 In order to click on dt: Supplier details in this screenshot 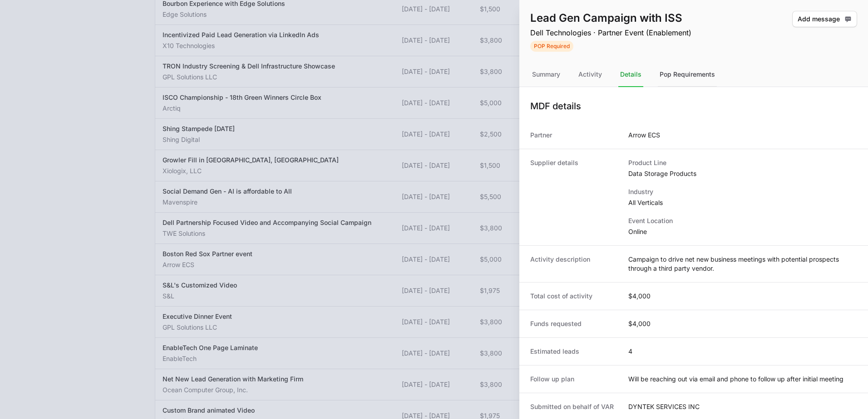, I will do `click(574, 197)`.